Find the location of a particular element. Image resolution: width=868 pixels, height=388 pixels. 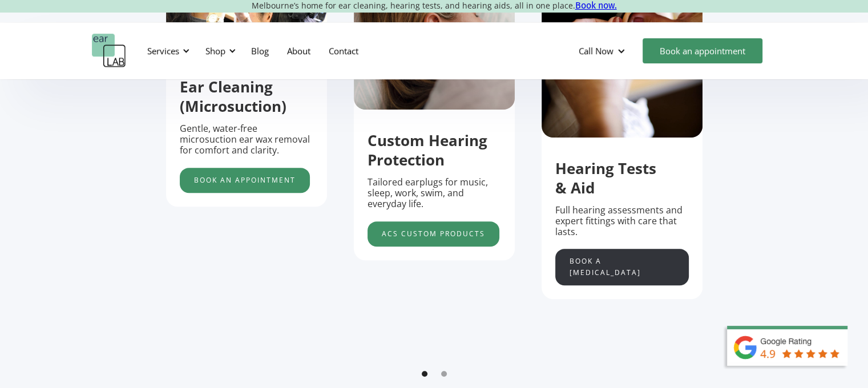

a: About is located at coordinates (298, 51).